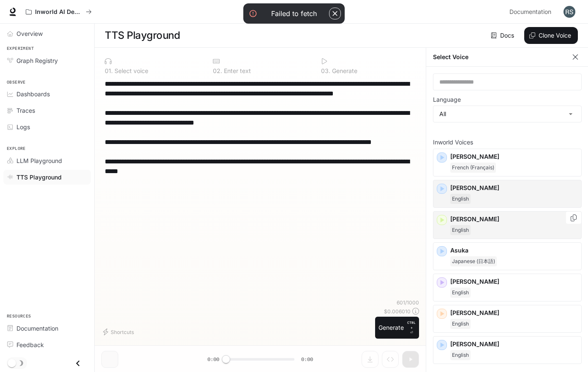 Image resolution: width=588 pixels, height=372 pixels. I want to click on p: 0 1 ., so click(109, 71).